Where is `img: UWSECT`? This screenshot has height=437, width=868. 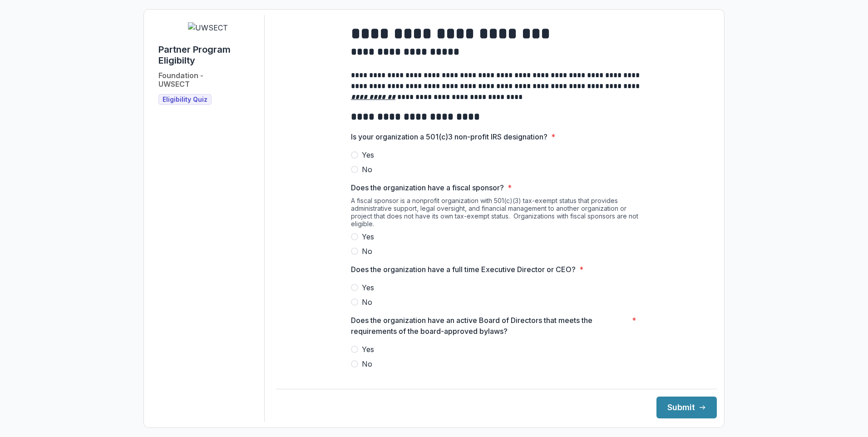 img: UWSECT is located at coordinates (208, 28).